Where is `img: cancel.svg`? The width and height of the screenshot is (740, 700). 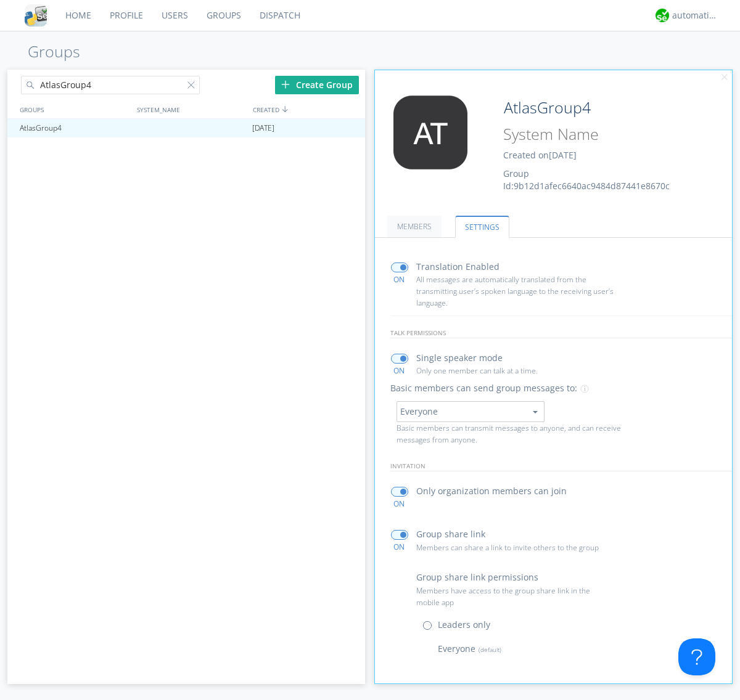
img: cancel.svg is located at coordinates (725, 78).